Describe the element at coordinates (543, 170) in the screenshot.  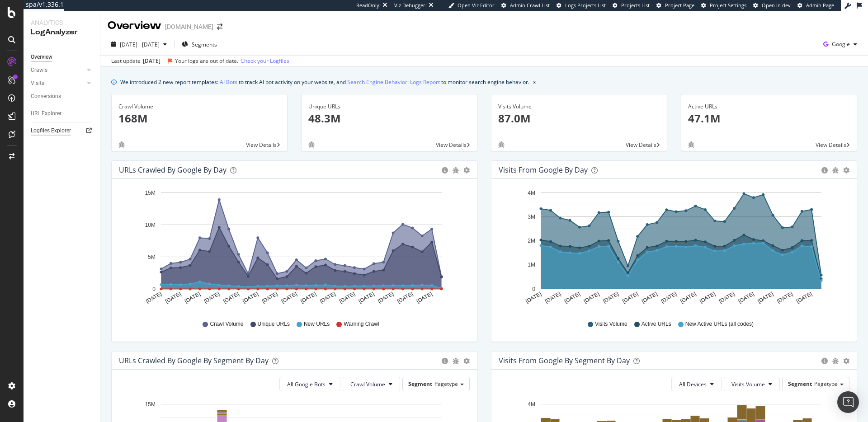
I see `div: Visits from Google by day` at that location.